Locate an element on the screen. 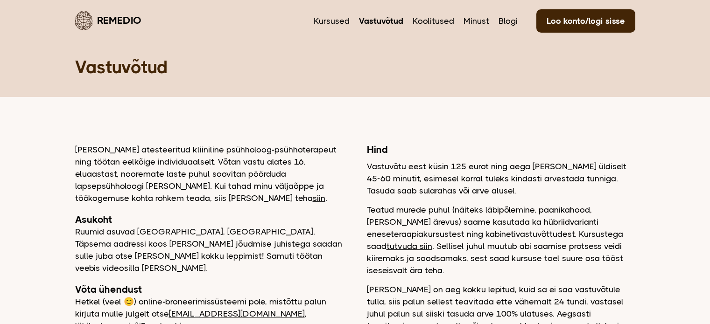  a: Koolitused is located at coordinates (433, 21).